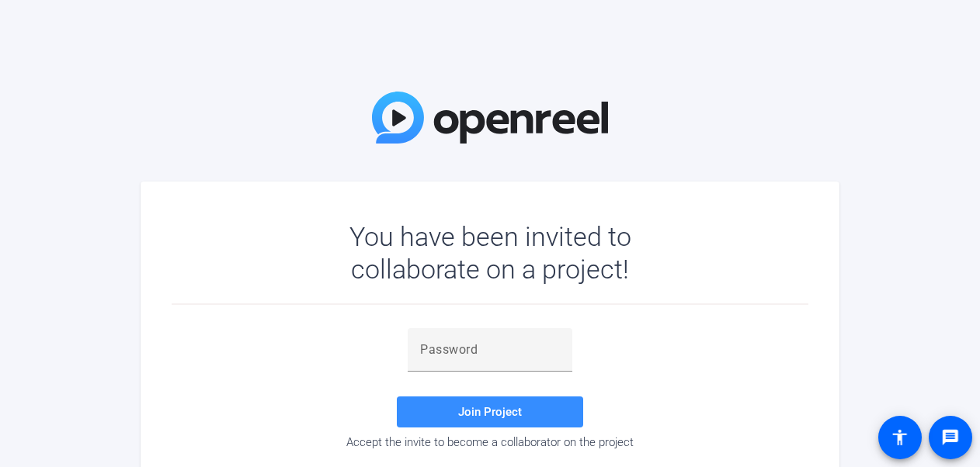  I want to click on button: Join Project, so click(490, 412).